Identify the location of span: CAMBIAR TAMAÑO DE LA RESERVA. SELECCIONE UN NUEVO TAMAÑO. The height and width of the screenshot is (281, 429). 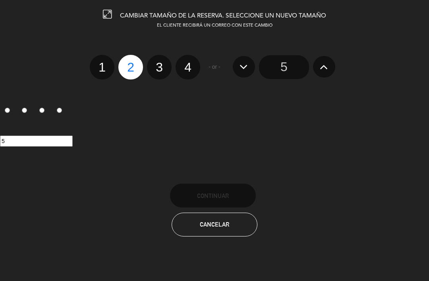
(223, 16).